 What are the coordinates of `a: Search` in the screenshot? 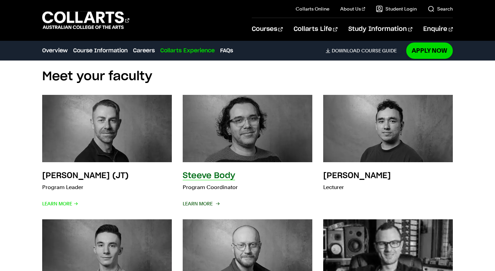 It's located at (440, 9).